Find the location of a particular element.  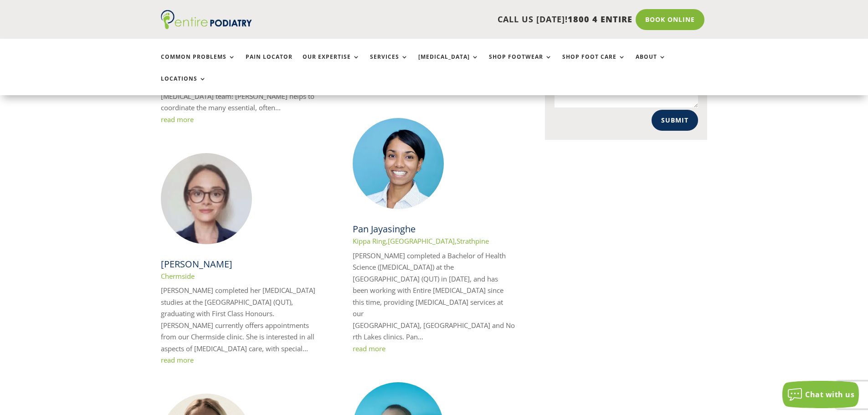

a: Entire Podiatry is located at coordinates (206, 26).